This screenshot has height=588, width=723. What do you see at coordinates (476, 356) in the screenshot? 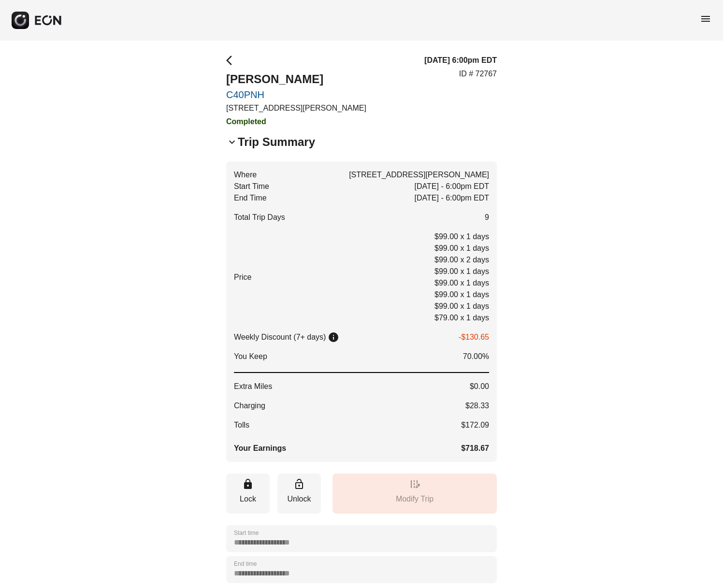
I see `span: 70.00%` at bounding box center [476, 356].